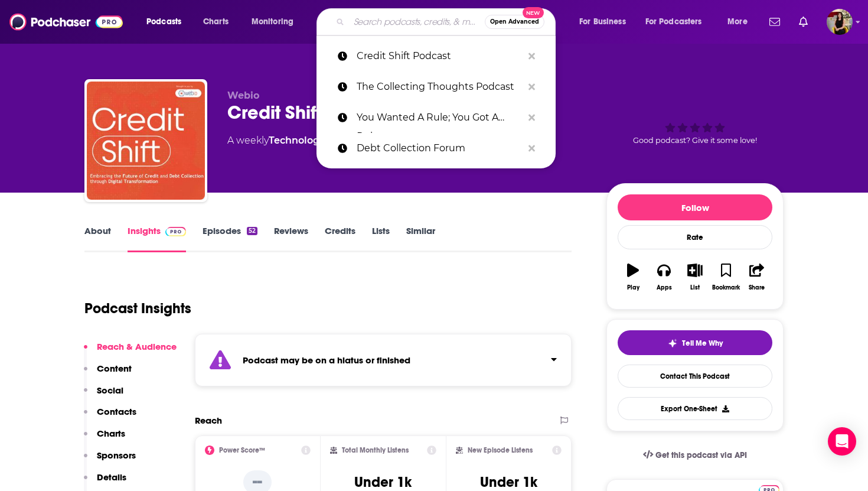 Image resolution: width=868 pixels, height=491 pixels. Describe the element at coordinates (439, 56) in the screenshot. I see `p: Credit Shift Podcast` at that location.